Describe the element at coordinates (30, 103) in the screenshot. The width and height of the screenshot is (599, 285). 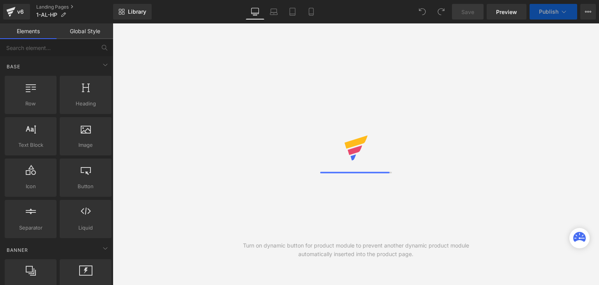
I see `span: Row` at that location.